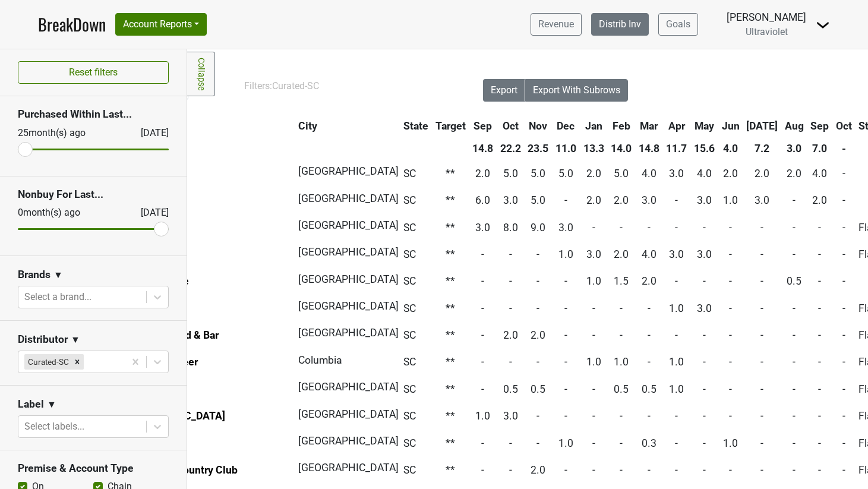 The width and height of the screenshot is (868, 489). Describe the element at coordinates (538, 149) in the screenshot. I see `th: 23.5` at that location.